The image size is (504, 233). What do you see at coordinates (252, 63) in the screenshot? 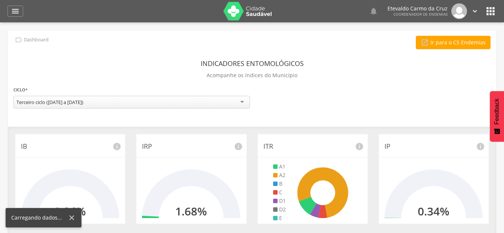
I see `header: Indicadores Entomológicos` at bounding box center [252, 63].